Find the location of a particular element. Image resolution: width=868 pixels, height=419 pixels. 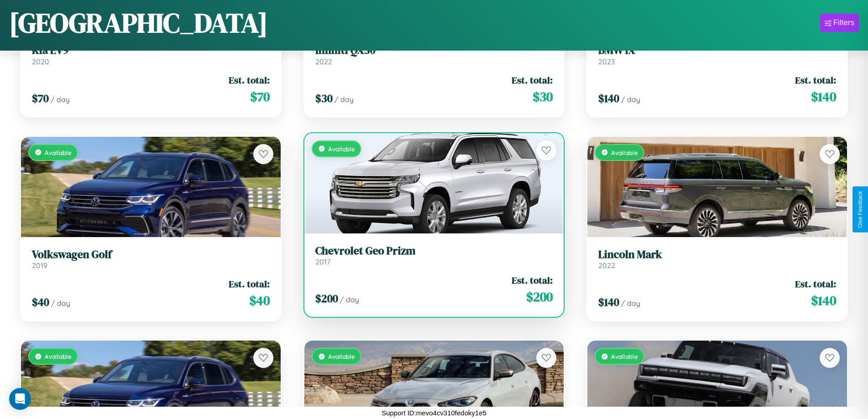

span: 2023 is located at coordinates (607, 62).